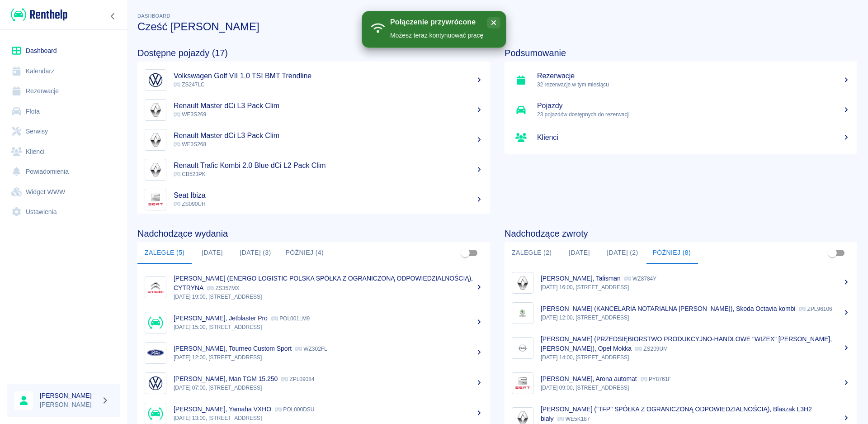  What do you see at coordinates (39, 14) in the screenshot?
I see `img: Renthelp logo` at bounding box center [39, 14].